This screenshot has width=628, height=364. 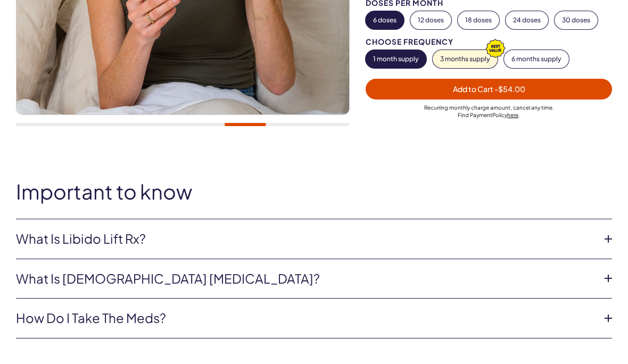 What do you see at coordinates (488, 89) in the screenshot?
I see `button: Add to Cart -$54.00` at bounding box center [488, 89].